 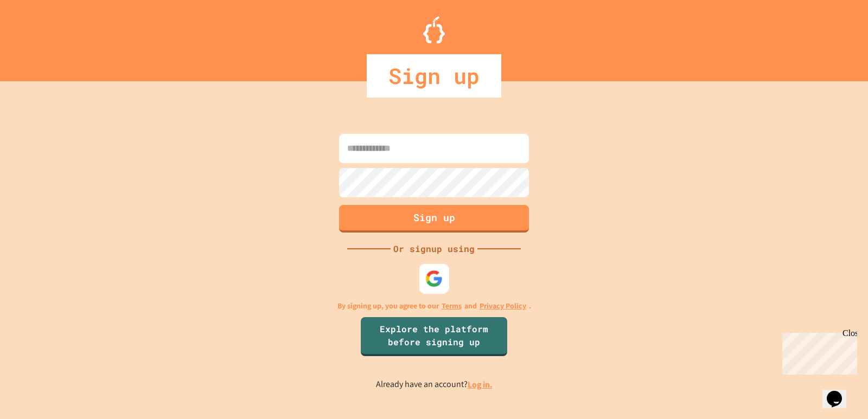 What do you see at coordinates (434, 30) in the screenshot?
I see `img: Logo.svg` at bounding box center [434, 30].